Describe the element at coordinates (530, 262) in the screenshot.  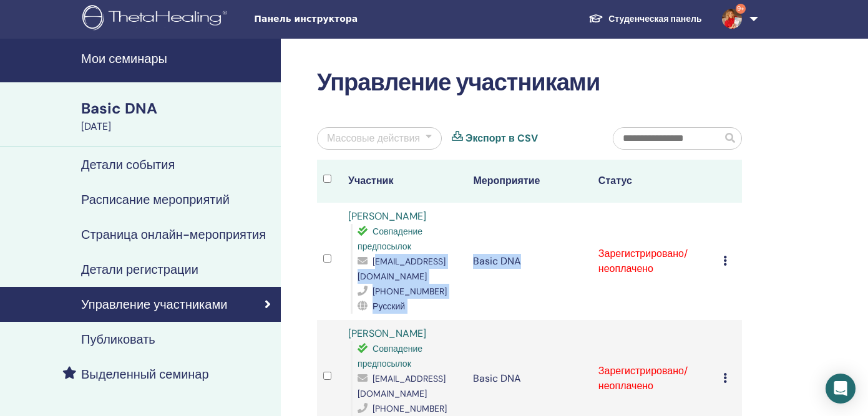
I see `td: Basic DNA` at that location.